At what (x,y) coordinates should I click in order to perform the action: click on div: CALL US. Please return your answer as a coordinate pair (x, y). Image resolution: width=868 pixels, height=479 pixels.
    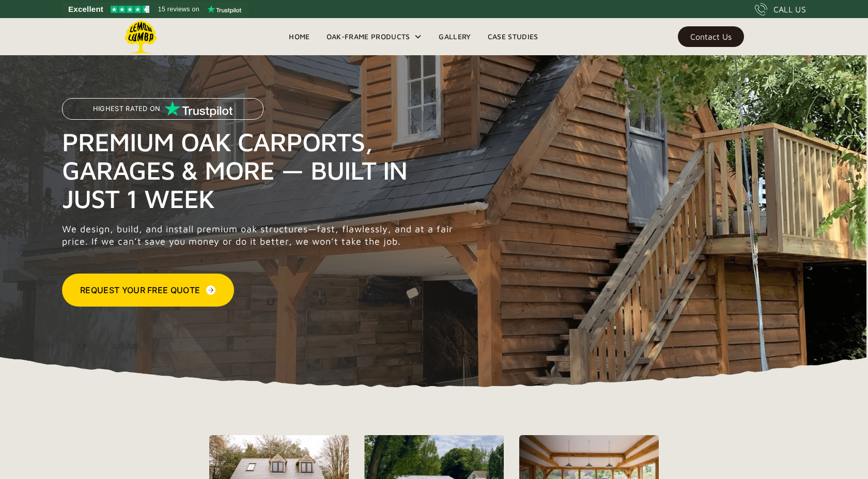
    Looking at the image, I should click on (790, 9).